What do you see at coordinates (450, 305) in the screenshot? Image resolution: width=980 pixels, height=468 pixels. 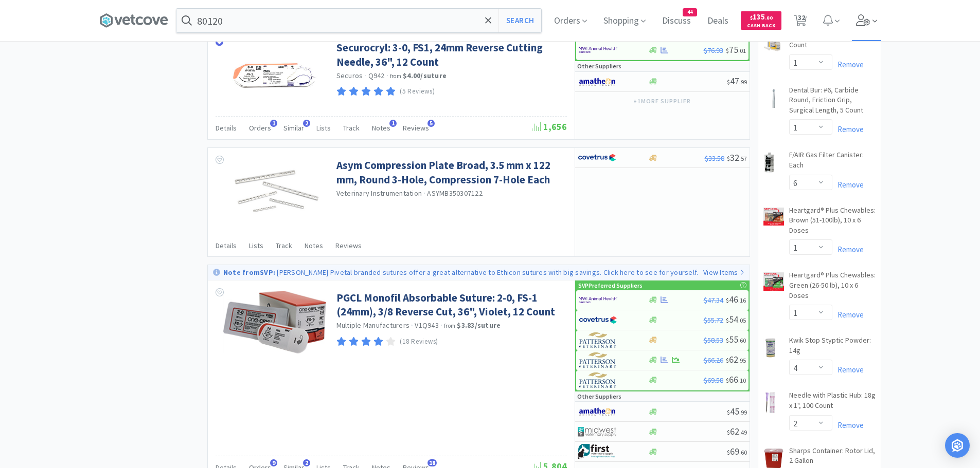 I see `a: PGCL Monofil Absorbable Suture: 2-0, FS-1 (24mm), 3/8 Reverse Cut, 36", Violet, 12 Count` at bounding box center [450, 305].